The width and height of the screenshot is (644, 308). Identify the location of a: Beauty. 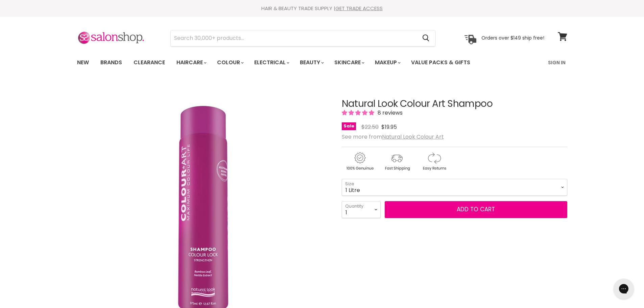
(312, 63).